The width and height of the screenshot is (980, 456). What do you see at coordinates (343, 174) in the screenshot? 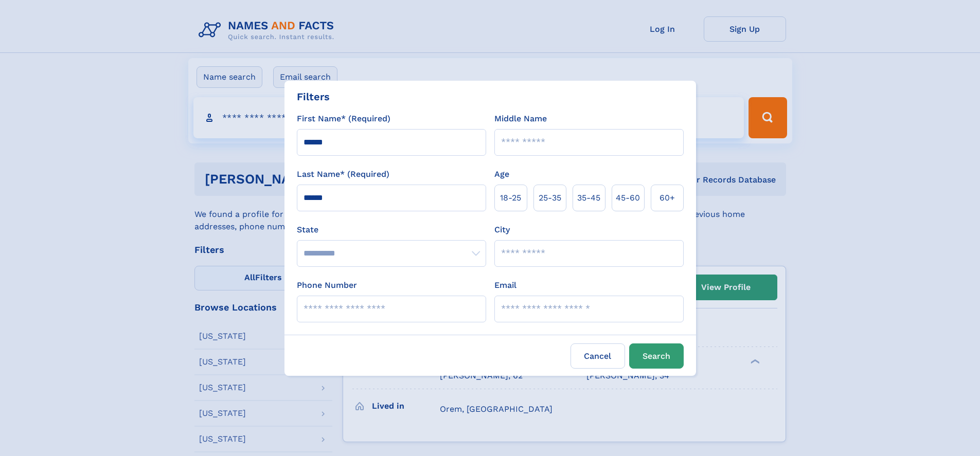
I see `label: Last Name* (Required)` at bounding box center [343, 174].